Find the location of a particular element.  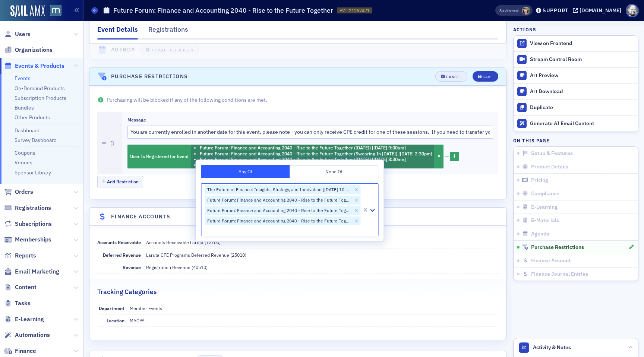

span: Events & Products is located at coordinates (40, 66).